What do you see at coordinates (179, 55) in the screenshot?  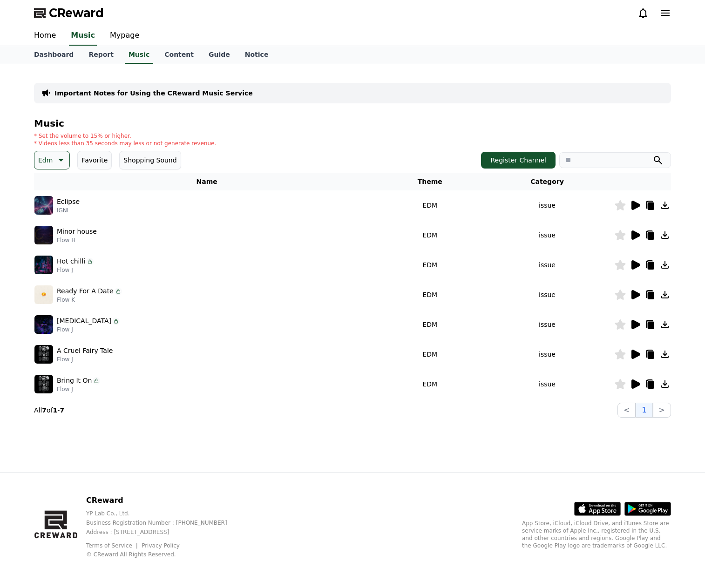 I see `a: Content` at bounding box center [179, 55].